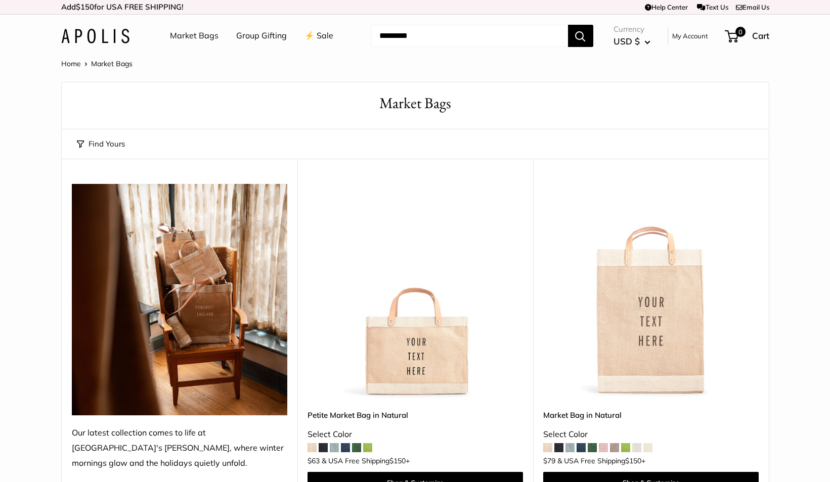 This screenshot has height=482, width=830. Describe the element at coordinates (580, 36) in the screenshot. I see `button: Search` at that location.